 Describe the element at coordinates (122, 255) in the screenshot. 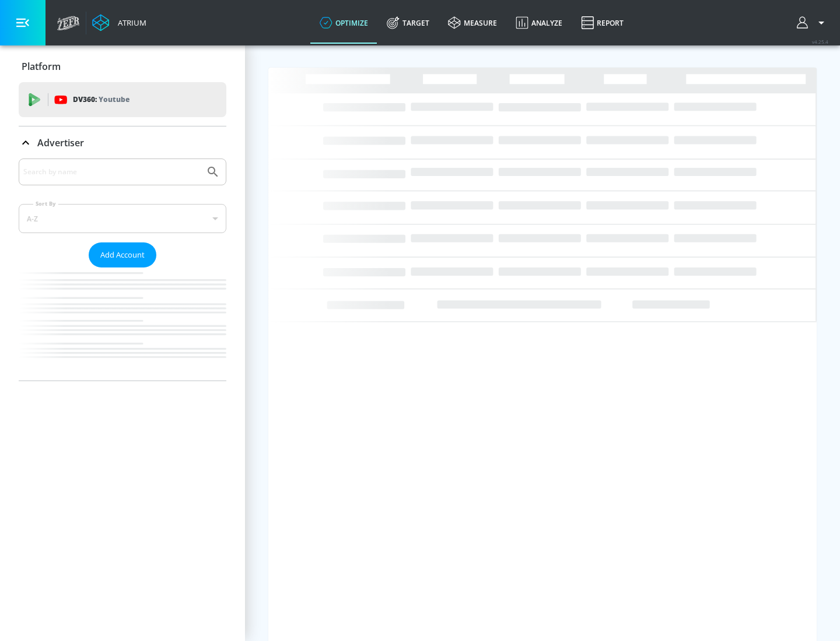

I see `button: Add Account` at that location.